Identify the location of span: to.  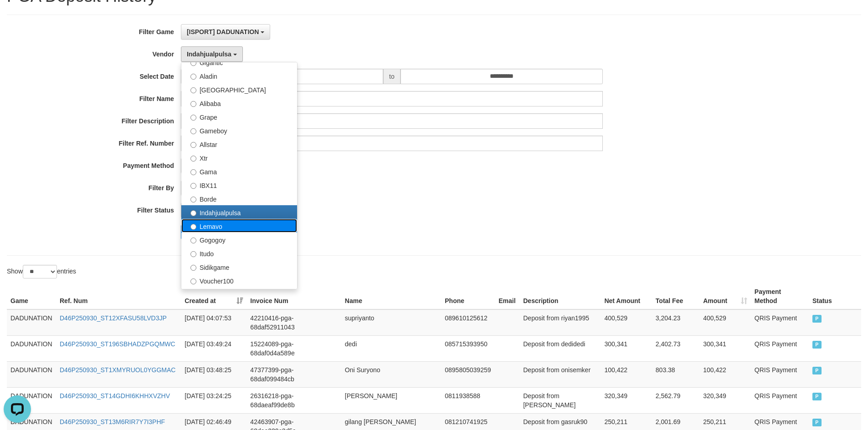
(392, 77).